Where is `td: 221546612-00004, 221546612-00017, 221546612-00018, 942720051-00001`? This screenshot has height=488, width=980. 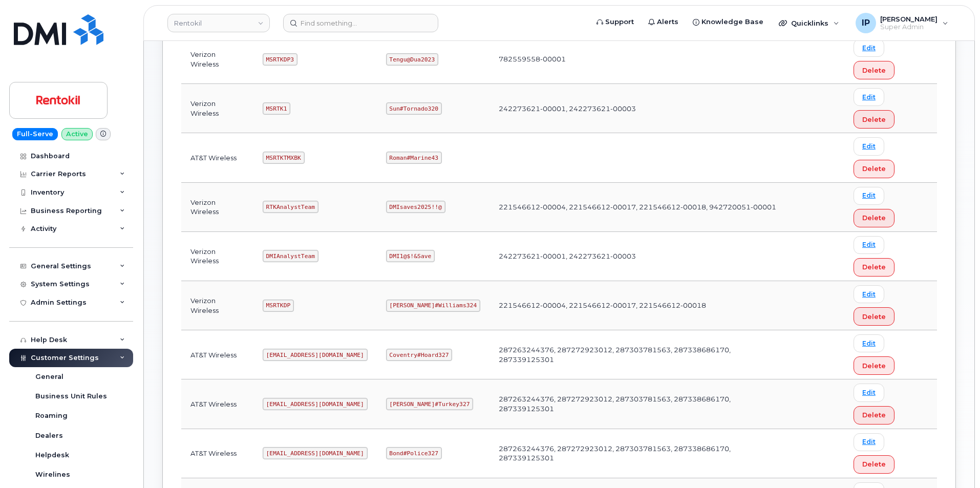 td: 221546612-00004, 221546612-00017, 221546612-00018, 942720051-00001 is located at coordinates (637, 207).